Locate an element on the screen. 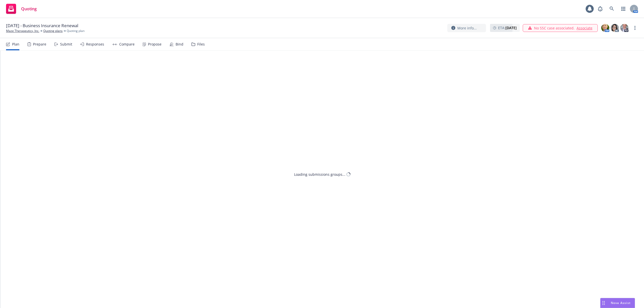 The width and height of the screenshot is (644, 308). span: Quoting is located at coordinates (29, 9).